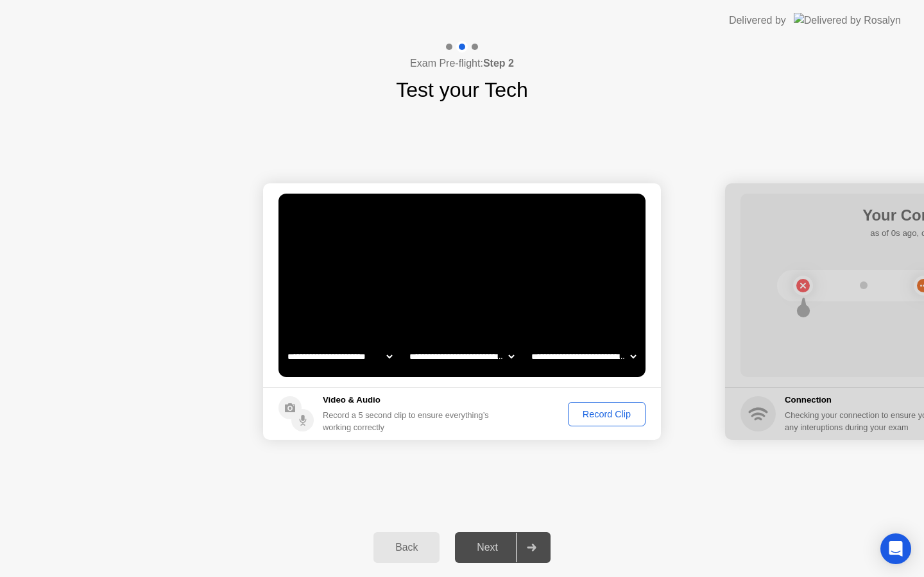 The image size is (924, 577). I want to click on select: Available microphones, so click(584, 357).